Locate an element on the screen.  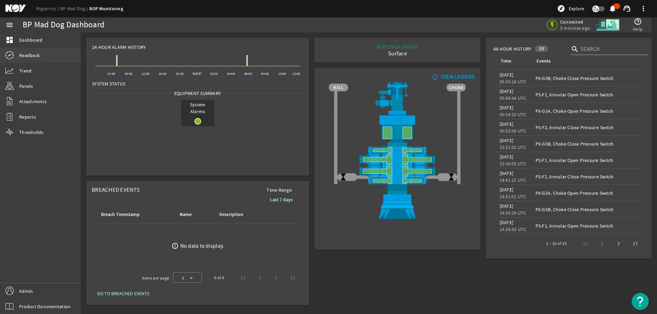
div: Surface is located at coordinates (397, 54).